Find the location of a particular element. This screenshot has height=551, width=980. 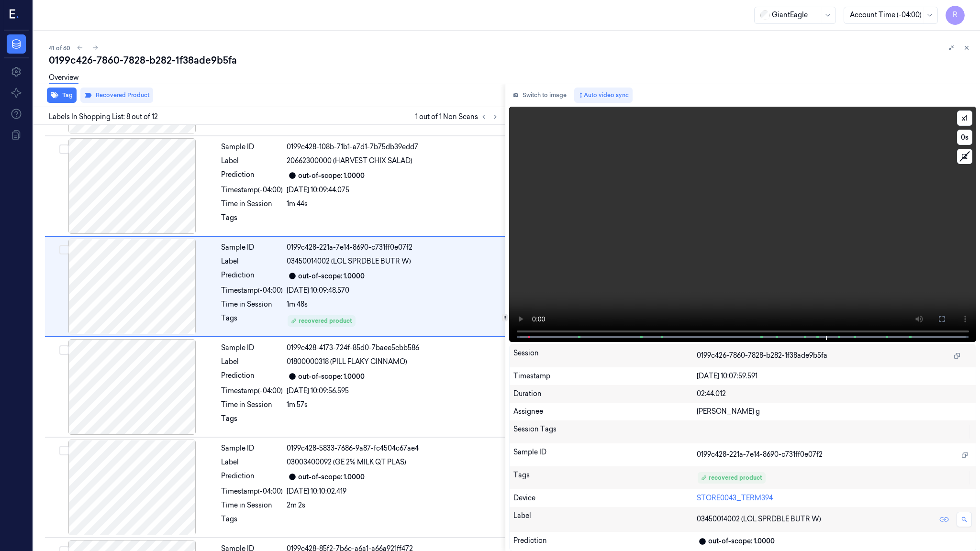

span: 0199c428-221a-7e14-8690-c731ff0e07f2 is located at coordinates (759, 454).